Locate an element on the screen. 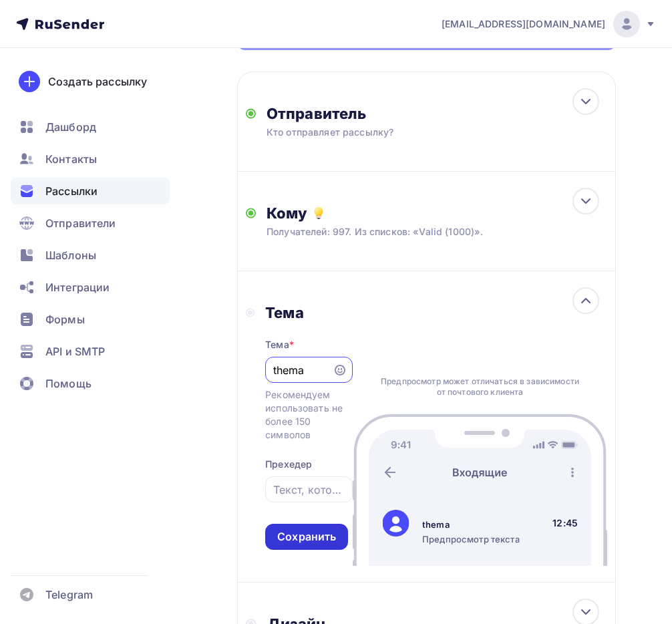 The width and height of the screenshot is (672, 624). div: Кто отправляет рассылку? is located at coordinates (397, 133).